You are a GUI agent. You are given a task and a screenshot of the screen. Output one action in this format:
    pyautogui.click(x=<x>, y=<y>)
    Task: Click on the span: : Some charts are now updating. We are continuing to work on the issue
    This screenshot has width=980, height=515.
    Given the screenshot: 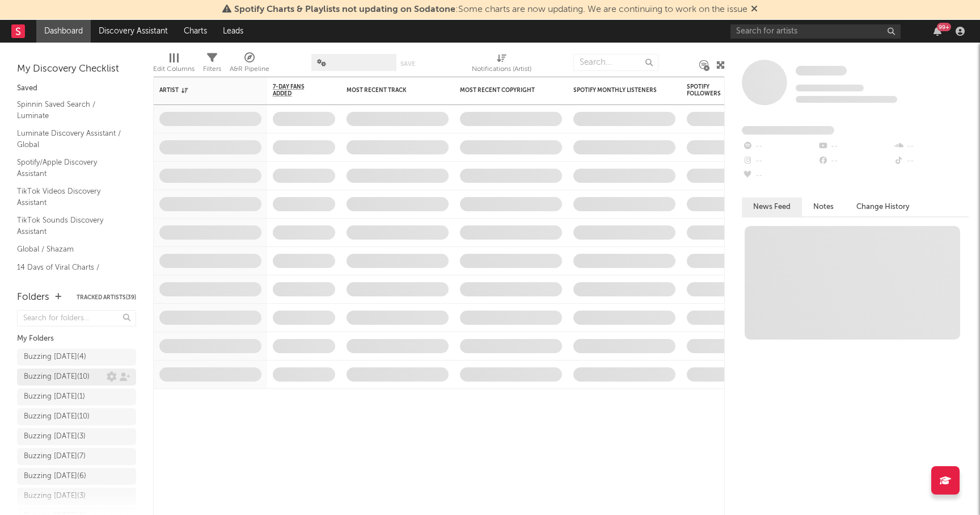 What is the action you would take?
    pyautogui.click(x=491, y=10)
    